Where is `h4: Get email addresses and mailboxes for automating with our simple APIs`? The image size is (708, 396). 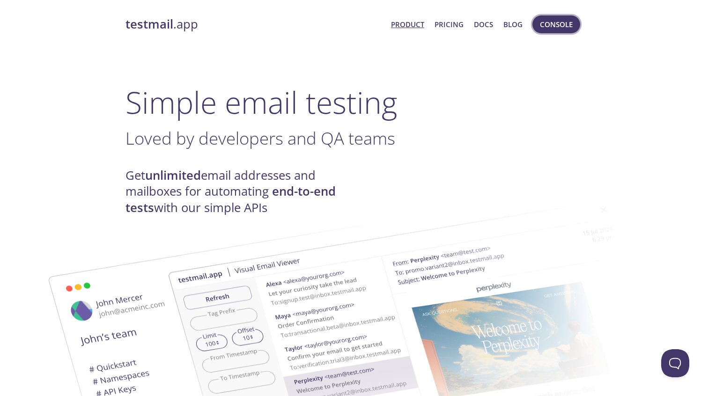 h4: Get email addresses and mailboxes for automating with our simple APIs is located at coordinates (240, 192).